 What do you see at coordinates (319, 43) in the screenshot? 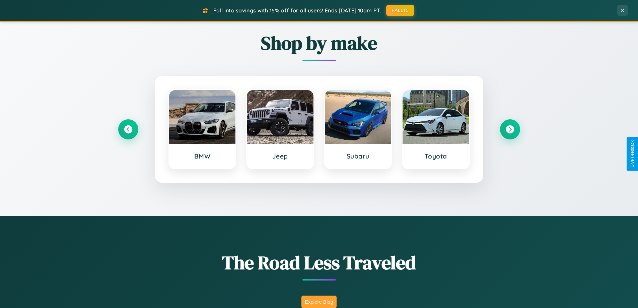
I see `h2: Shop by make` at bounding box center [319, 43].